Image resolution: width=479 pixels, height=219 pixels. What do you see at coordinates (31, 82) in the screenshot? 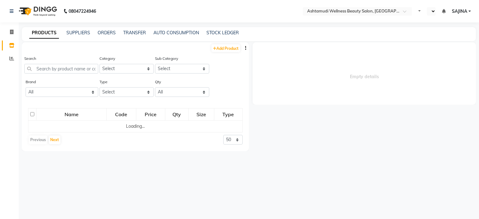
I see `label: Brand` at bounding box center [31, 82].